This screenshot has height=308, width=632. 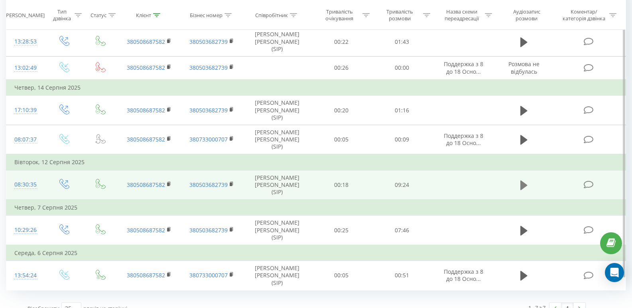 What do you see at coordinates (402, 140) in the screenshot?
I see `td: 00:09` at bounding box center [402, 140].